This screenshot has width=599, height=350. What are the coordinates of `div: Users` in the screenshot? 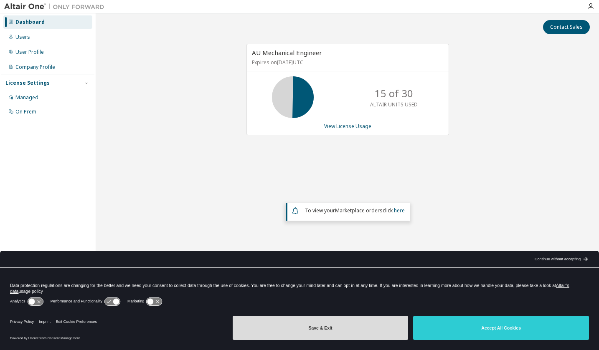 It's located at (23, 37).